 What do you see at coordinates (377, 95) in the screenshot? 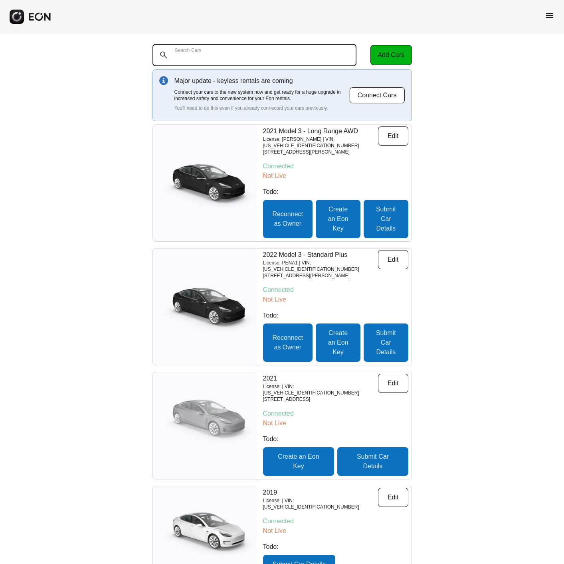
I see `button: Connect Cars` at bounding box center [377, 95].